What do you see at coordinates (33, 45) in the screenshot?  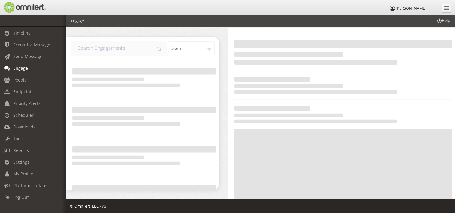 I see `span: Scenarios Manager` at bounding box center [33, 45].